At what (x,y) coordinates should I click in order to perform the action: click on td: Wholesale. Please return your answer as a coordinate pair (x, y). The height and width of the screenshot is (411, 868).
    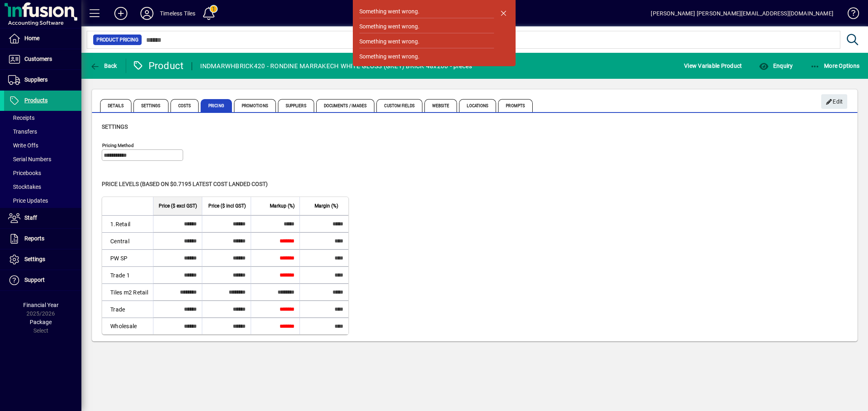
    Looking at the image, I should click on (127, 326).